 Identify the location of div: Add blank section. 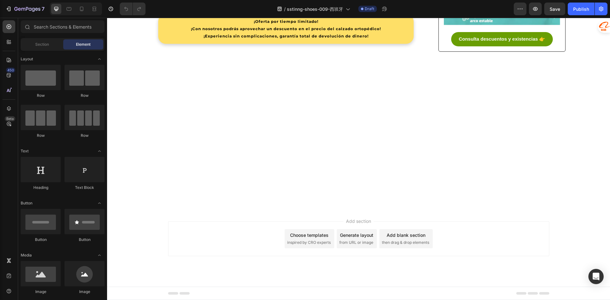
(299, 217).